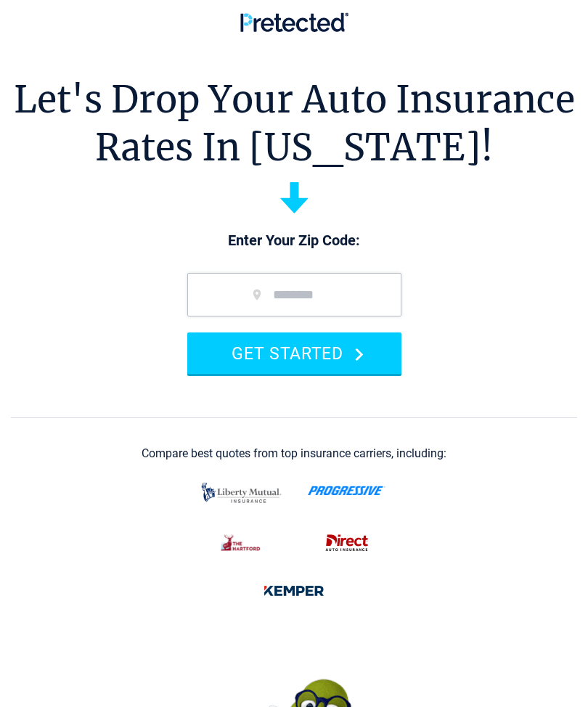 The image size is (588, 707). I want to click on img: thehartford, so click(241, 543).